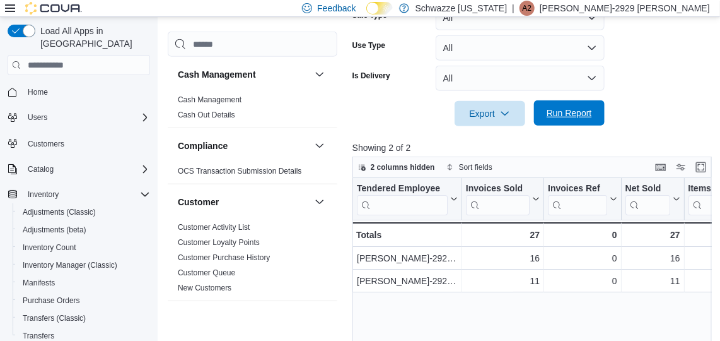  What do you see at coordinates (84, 247) in the screenshot?
I see `button: Inventory Count` at bounding box center [84, 247].